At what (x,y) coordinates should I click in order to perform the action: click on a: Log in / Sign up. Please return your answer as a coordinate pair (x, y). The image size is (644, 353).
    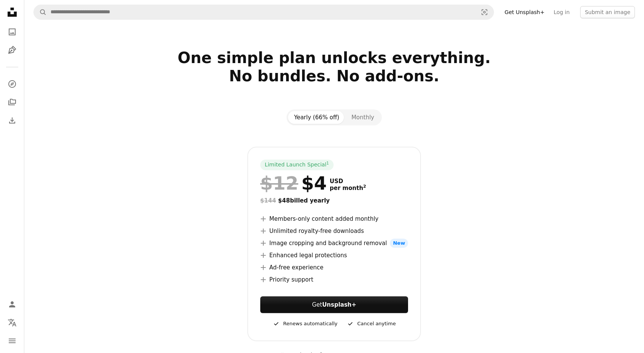
    Looking at the image, I should click on (12, 304).